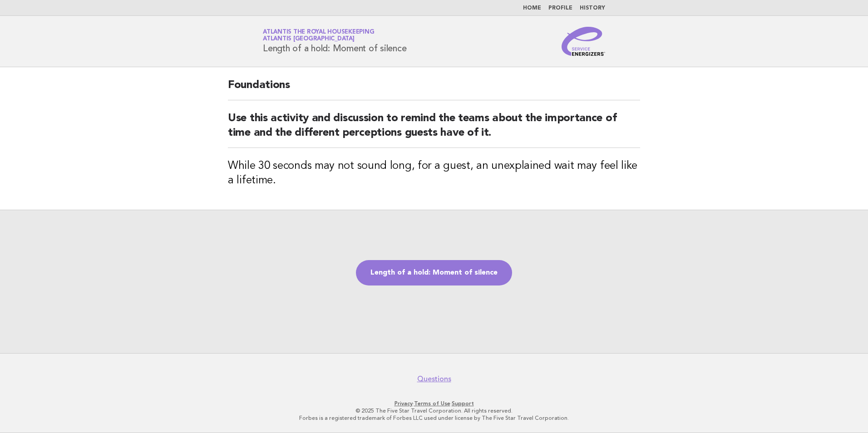 This screenshot has width=868, height=433. I want to click on h3: While 30 seconds may not sound long, for a guest, an unexplained wait may feel like a lifetime., so click(434, 173).